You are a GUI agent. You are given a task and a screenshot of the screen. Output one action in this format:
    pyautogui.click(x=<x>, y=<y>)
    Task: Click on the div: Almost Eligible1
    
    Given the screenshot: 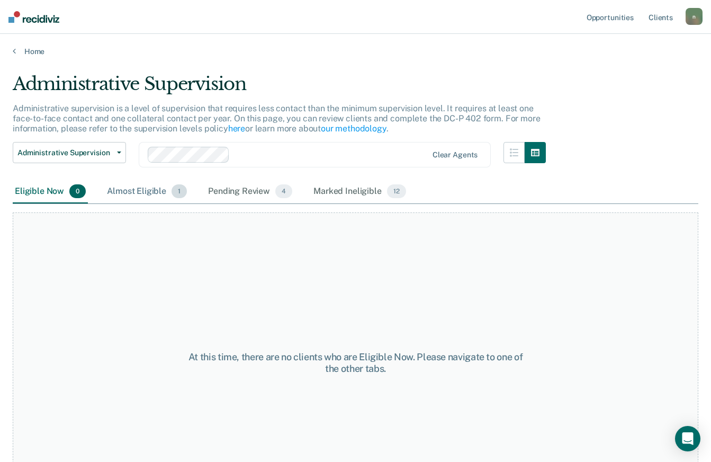 What is the action you would take?
    pyautogui.click(x=147, y=192)
    